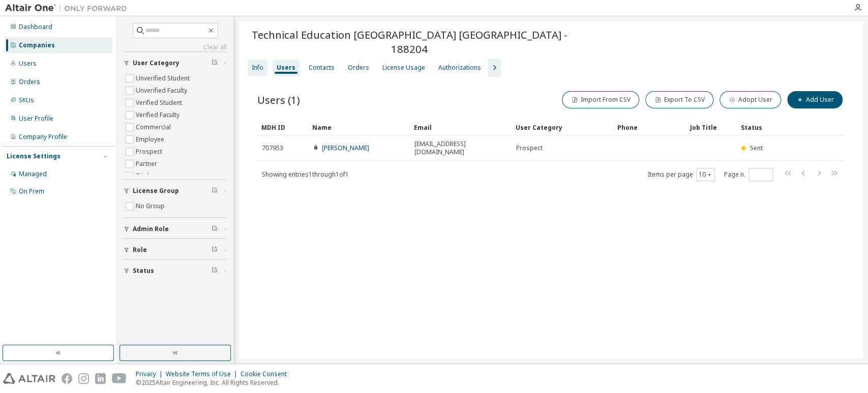 The image size is (868, 393). Describe the element at coordinates (151, 139) in the screenshot. I see `label: Employee` at that location.